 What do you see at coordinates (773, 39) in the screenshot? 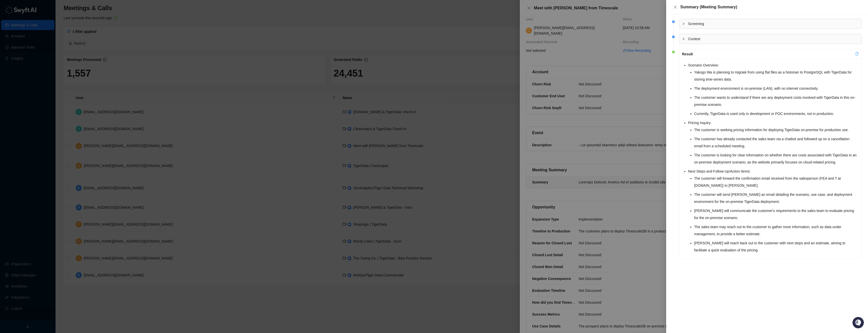
I see `span: Context` at bounding box center [773, 39].